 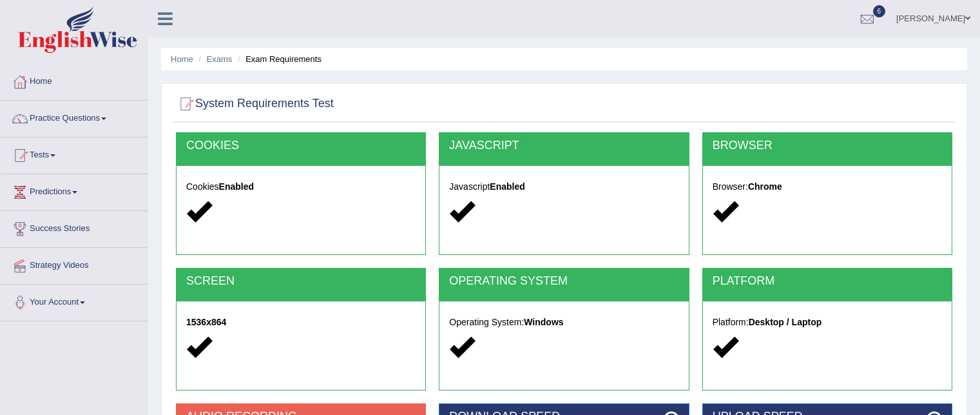 What do you see at coordinates (785, 322) in the screenshot?
I see `strong: Desktop / Laptop` at bounding box center [785, 322].